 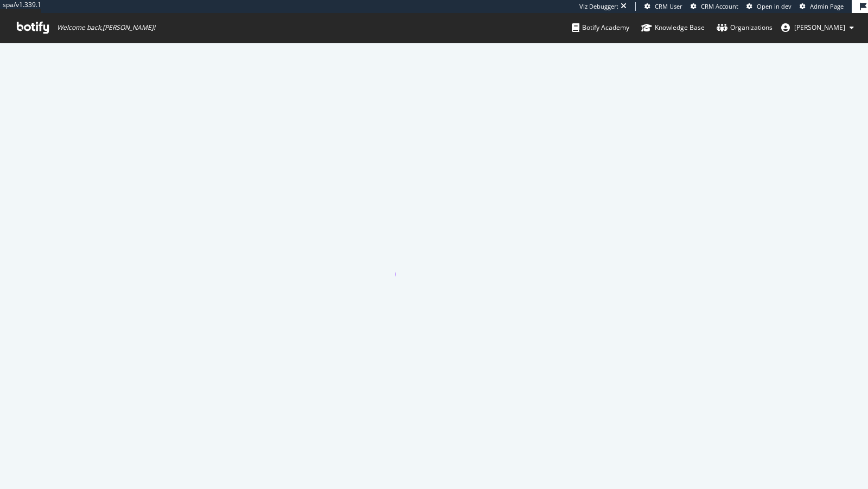 I want to click on a: CRM Account, so click(x=714, y=6).